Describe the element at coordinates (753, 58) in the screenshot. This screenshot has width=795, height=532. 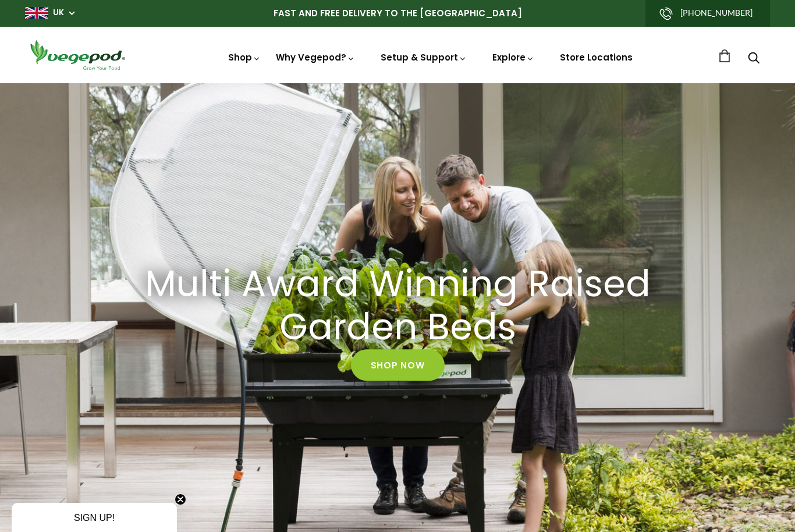
I see `a: Search` at that location.